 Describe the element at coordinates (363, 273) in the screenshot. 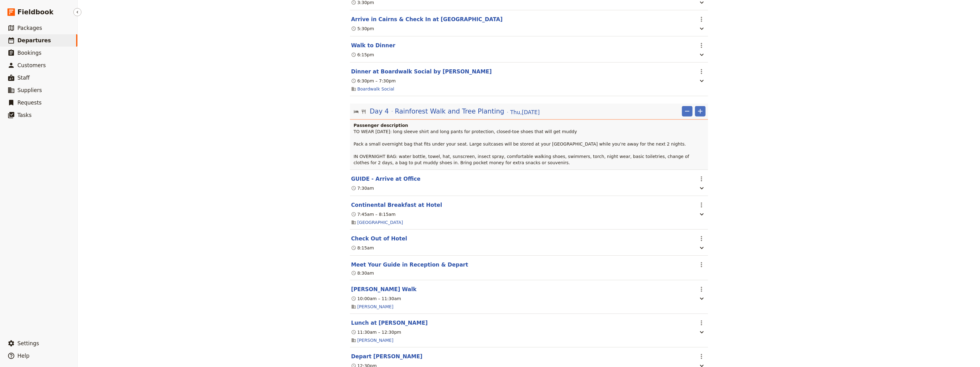

I see `div: 8:30am` at that location.